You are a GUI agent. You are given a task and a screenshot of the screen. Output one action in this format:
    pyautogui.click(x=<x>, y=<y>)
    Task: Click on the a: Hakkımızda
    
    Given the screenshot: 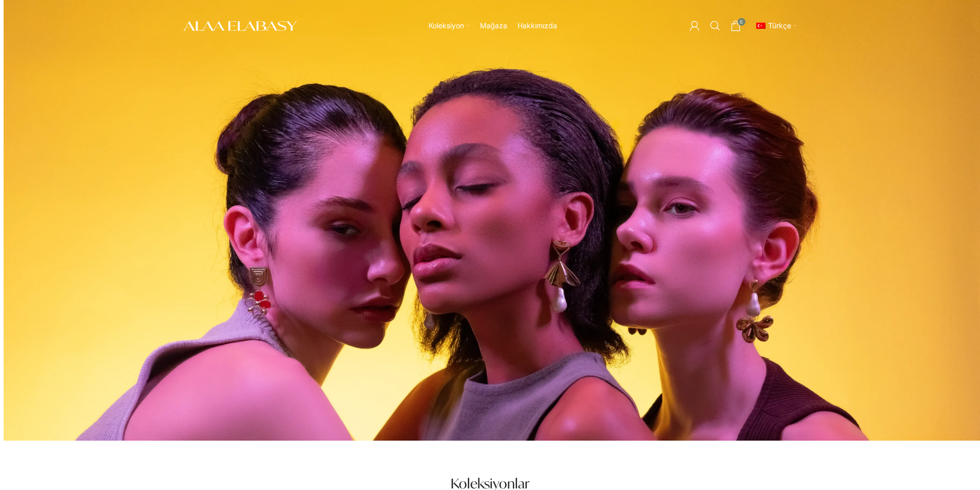 What is the action you would take?
    pyautogui.click(x=537, y=26)
    